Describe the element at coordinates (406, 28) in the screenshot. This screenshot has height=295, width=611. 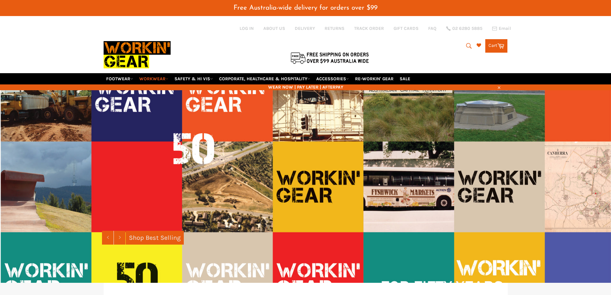
I see `a: GIFT CARDS` at that location.